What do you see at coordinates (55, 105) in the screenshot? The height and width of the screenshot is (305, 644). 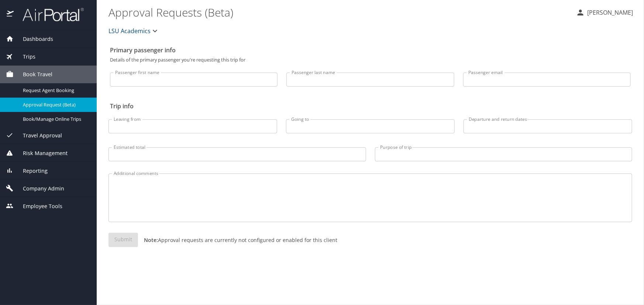 I see `span: Approval Request (Beta)` at bounding box center [55, 105].